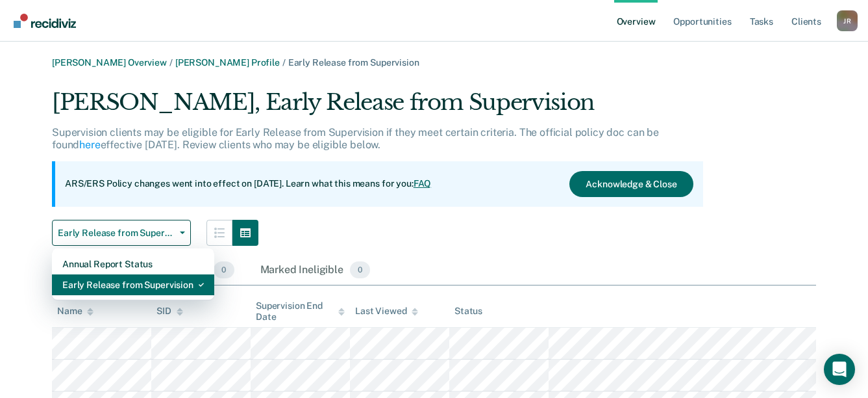 The width and height of the screenshot is (868, 398). Describe the element at coordinates (840, 369) in the screenshot. I see `div: Open Intercom Messenger` at that location.